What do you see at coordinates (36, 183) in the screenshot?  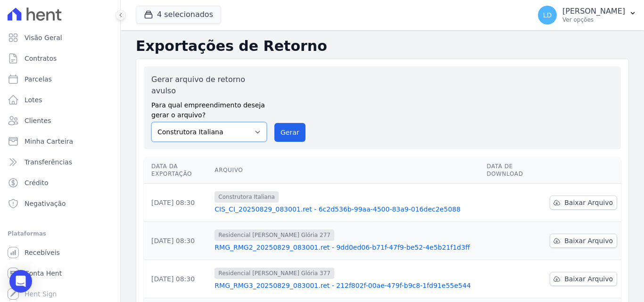 I see `span: Crédito` at bounding box center [36, 183].